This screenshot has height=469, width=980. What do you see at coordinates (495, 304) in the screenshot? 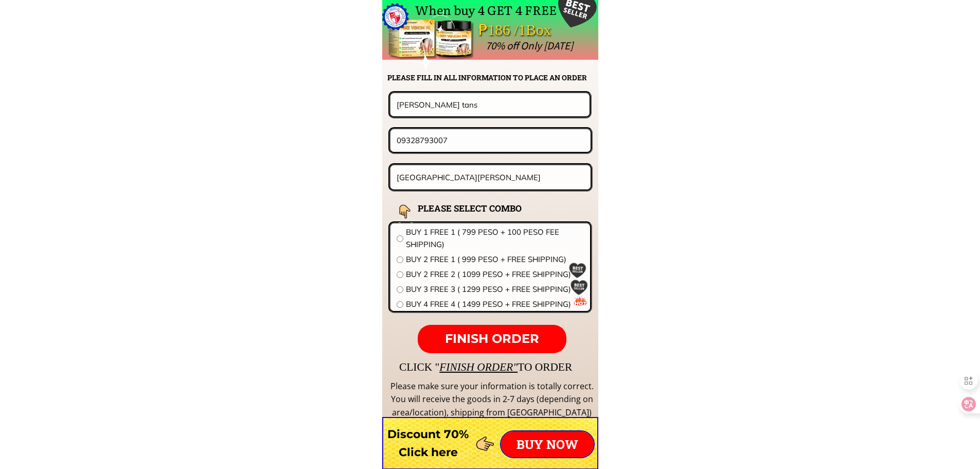
I see `span: BUY 4 FREE 4 ( 1499 PESO + FREE SHIPPING)` at bounding box center [495, 304].